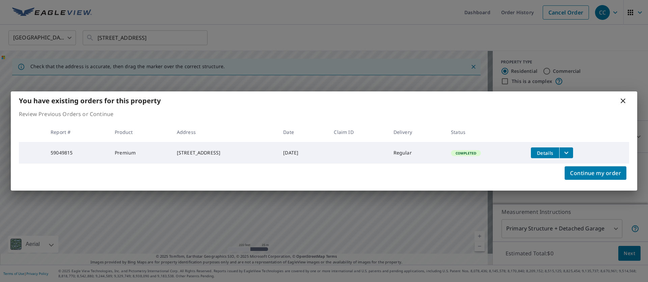 The image size is (648, 282). What do you see at coordinates (77, 132) in the screenshot?
I see `th: Report #` at bounding box center [77, 132].